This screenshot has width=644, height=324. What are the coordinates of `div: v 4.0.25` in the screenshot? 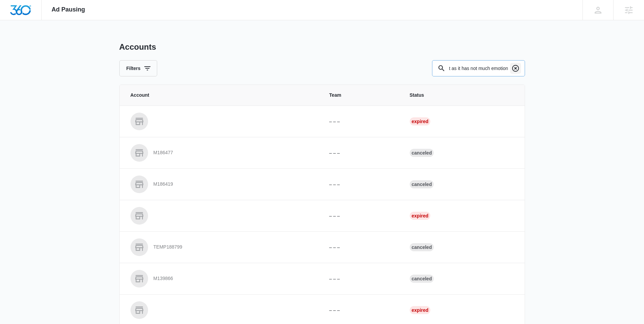 It's located at (26, 13).